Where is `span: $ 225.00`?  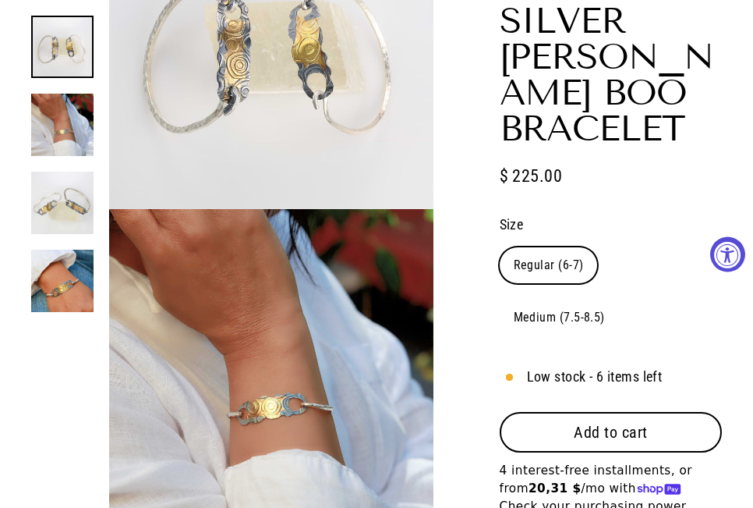 span: $ 225.00 is located at coordinates (531, 175).